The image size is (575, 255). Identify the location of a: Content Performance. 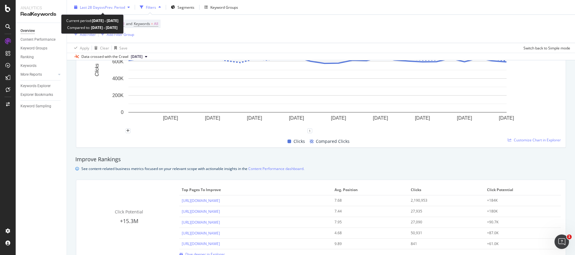
(41, 39).